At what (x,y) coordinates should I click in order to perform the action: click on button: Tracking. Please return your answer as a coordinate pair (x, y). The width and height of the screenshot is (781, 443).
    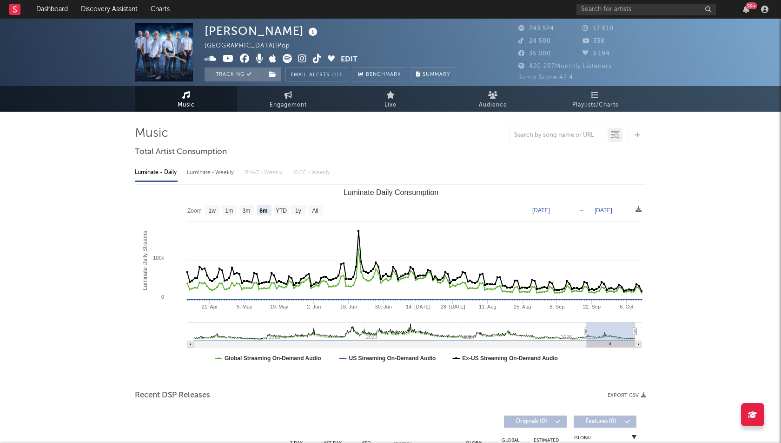
    Looking at the image, I should click on (233, 74).